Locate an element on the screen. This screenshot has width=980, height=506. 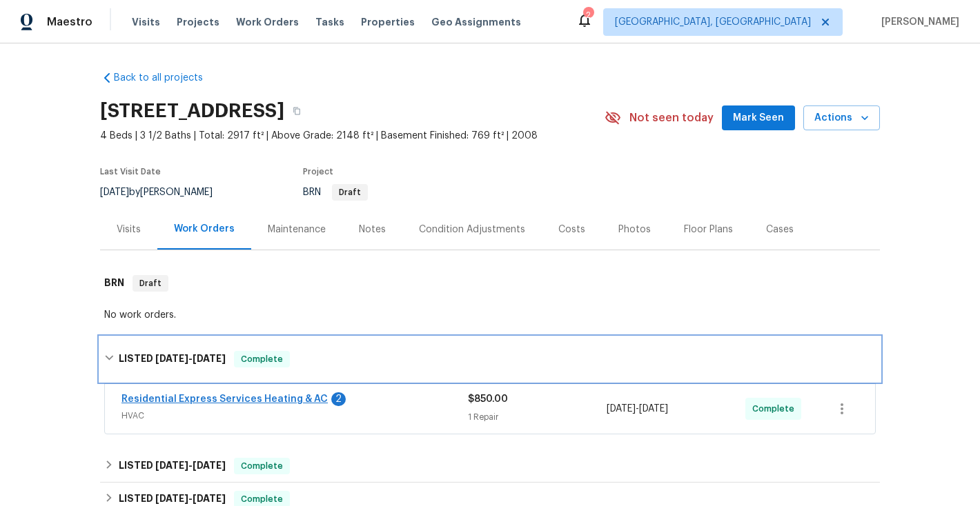
div: No work orders. is located at coordinates (490, 315).